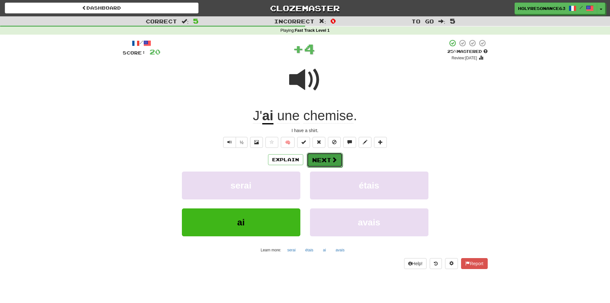 The image size is (610, 303). What do you see at coordinates (305, 8) in the screenshot?
I see `a: Clozemaster` at bounding box center [305, 8].